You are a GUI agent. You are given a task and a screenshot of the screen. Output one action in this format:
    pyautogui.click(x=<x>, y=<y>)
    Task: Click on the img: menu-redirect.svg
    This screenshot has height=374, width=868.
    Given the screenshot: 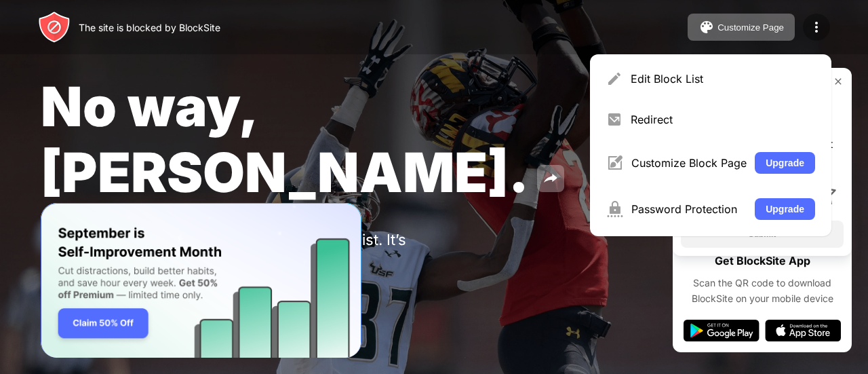 What is the action you would take?
    pyautogui.click(x=614, y=119)
    